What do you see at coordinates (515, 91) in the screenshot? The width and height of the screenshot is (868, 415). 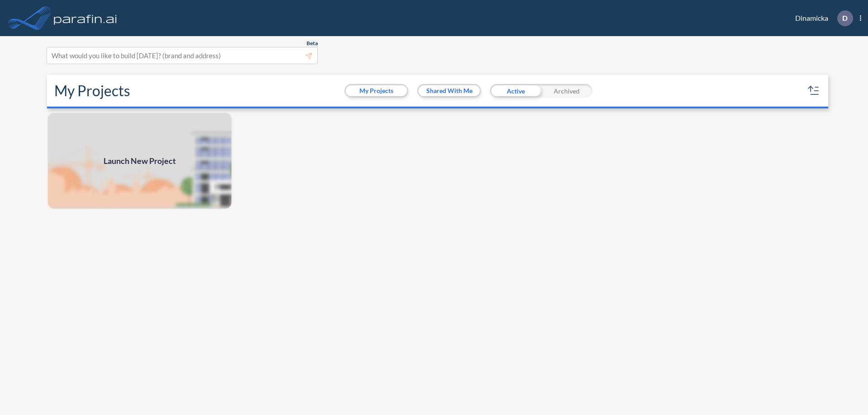 I see `div: Active` at bounding box center [515, 91].